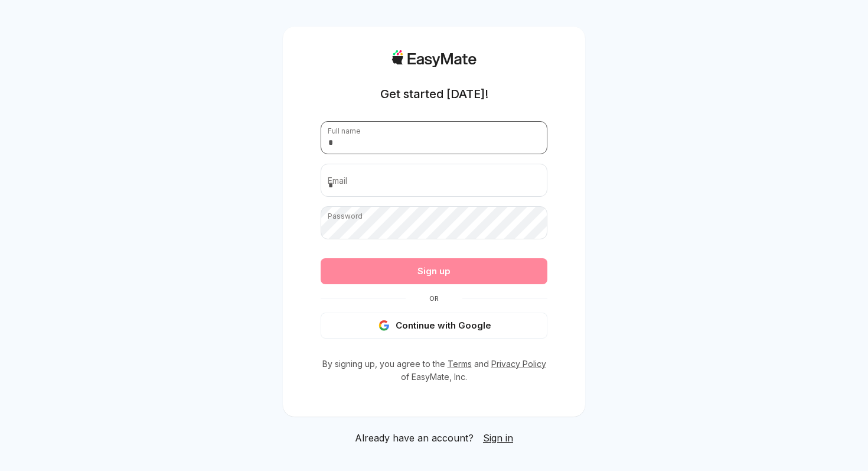 The height and width of the screenshot is (471, 868). I want to click on p: By signing up, you agree to the and of EasyMate, Inc., so click(434, 371).